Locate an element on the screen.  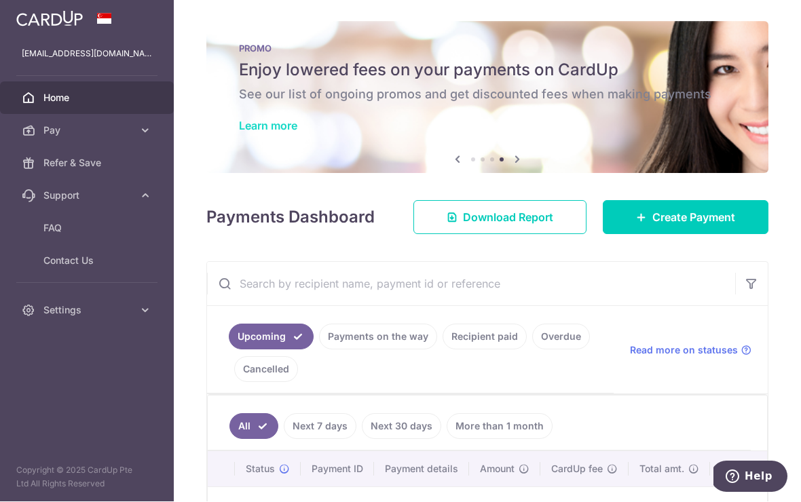
a: Upcoming is located at coordinates (271, 337).